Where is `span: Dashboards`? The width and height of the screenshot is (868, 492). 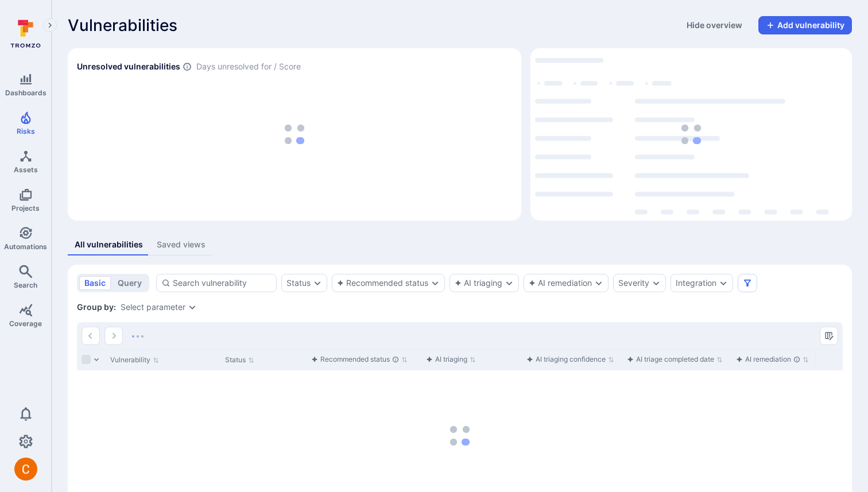 span: Dashboards is located at coordinates (26, 93).